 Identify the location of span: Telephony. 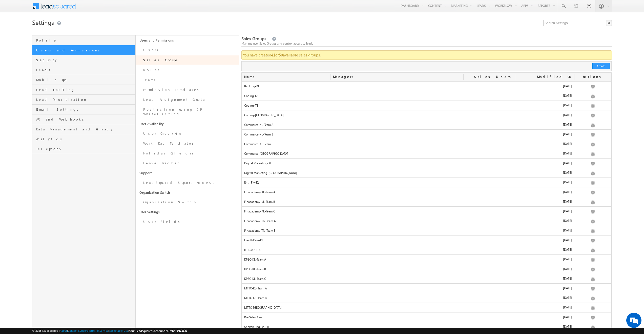
(85, 149).